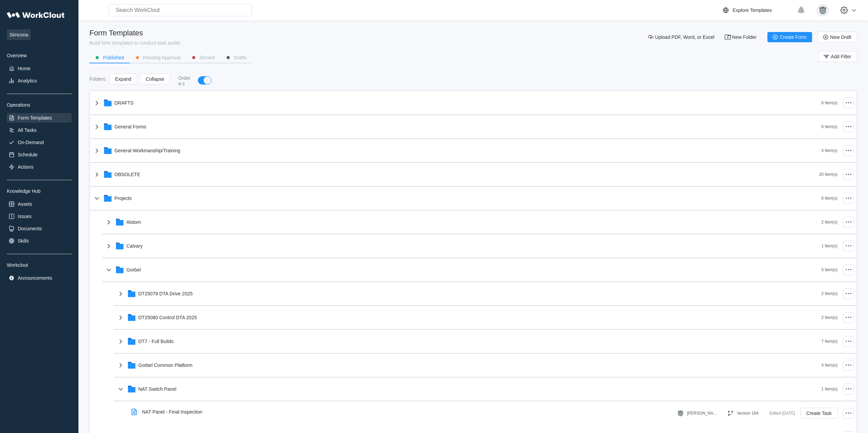 The width and height of the screenshot is (868, 433). What do you see at coordinates (185, 81) in the screenshot?
I see `div: Order a-z` at bounding box center [185, 81].